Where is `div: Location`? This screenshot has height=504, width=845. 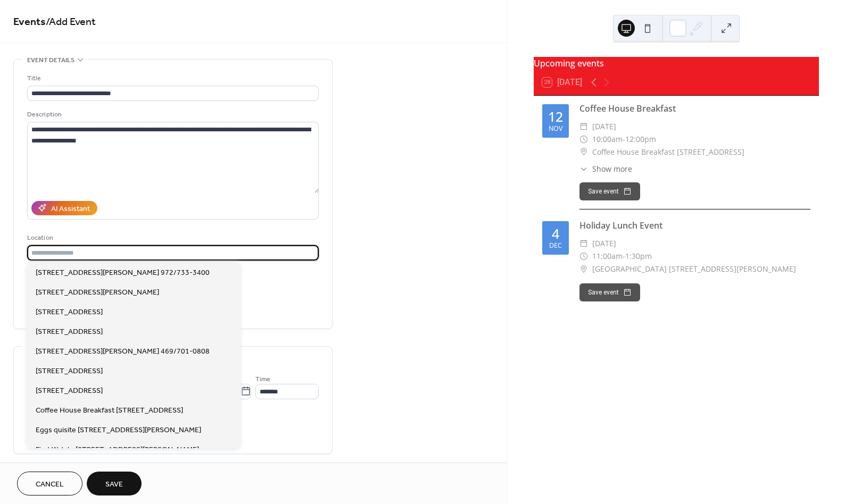 div: Location is located at coordinates (172, 238).